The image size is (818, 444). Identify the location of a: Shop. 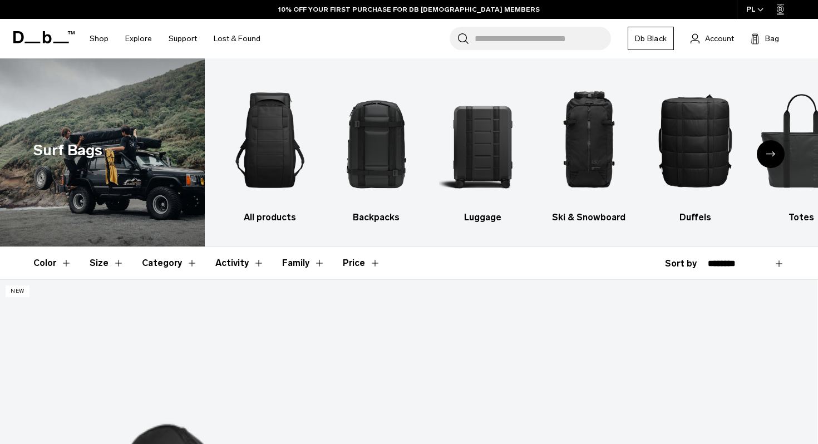
(99, 38).